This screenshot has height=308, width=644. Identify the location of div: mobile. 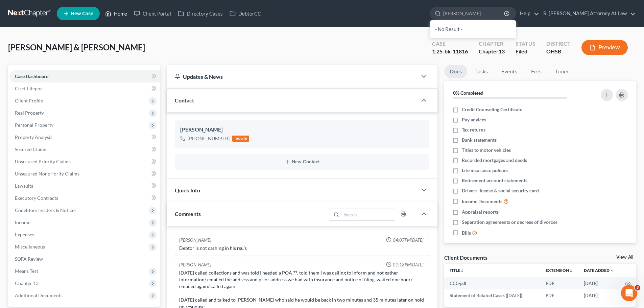
(241, 138).